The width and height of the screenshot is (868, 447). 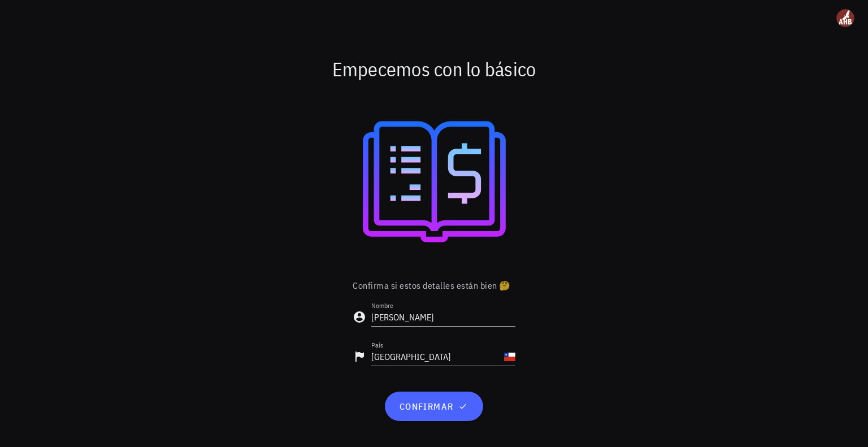 What do you see at coordinates (434, 285) in the screenshot?
I see `p: Confirma si estos detalles están bien 🤔` at bounding box center [434, 285].